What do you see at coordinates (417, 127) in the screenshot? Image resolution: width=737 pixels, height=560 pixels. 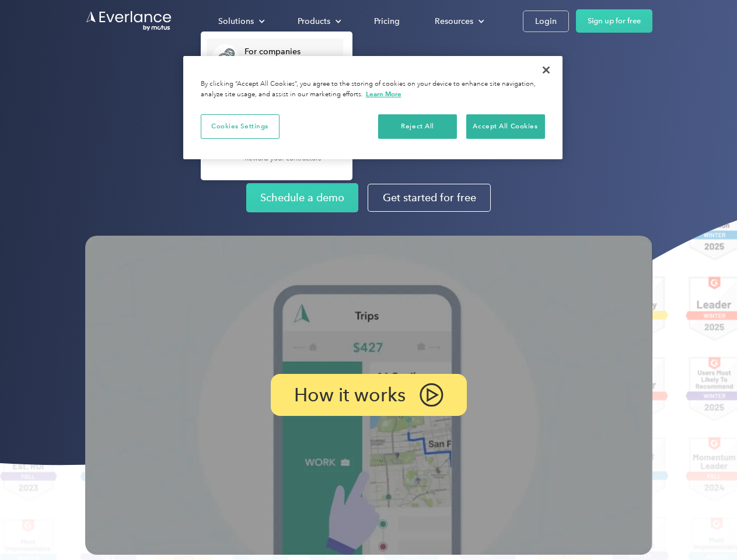 I see `button: Reject All` at bounding box center [417, 127].